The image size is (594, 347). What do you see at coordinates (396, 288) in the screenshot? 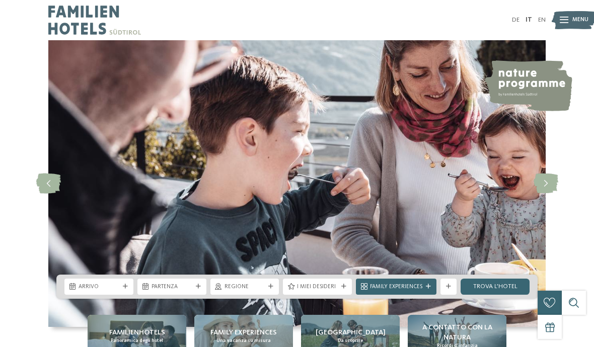
I see `span: Family Experiences` at bounding box center [396, 288].